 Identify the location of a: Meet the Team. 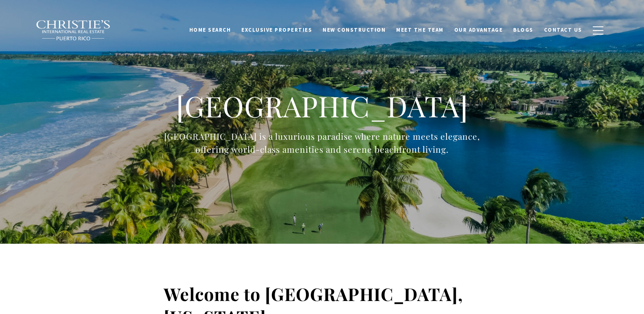
(420, 30).